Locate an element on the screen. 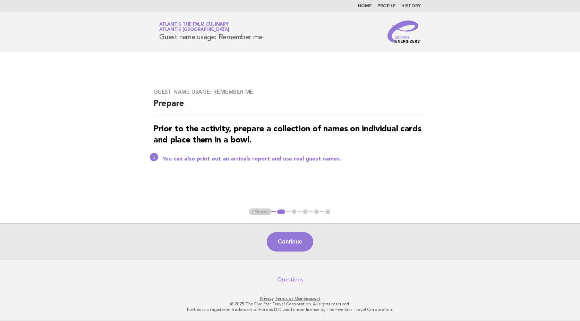  a: Home is located at coordinates (365, 6).